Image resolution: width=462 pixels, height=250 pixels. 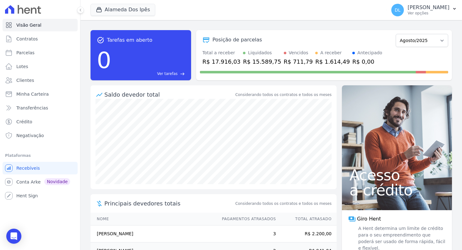 What do you see at coordinates (246, 219) in the screenshot?
I see `th: Pagamentos Atrasados` at bounding box center [246, 219].